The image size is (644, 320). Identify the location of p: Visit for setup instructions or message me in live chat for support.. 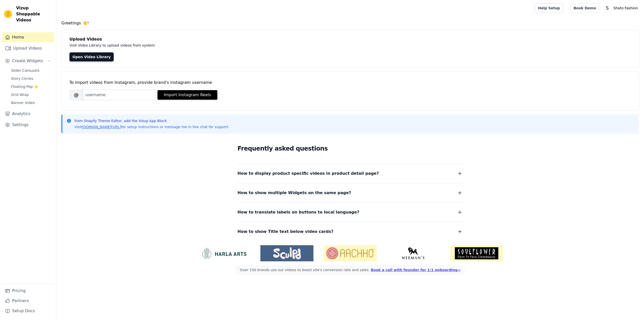
(151, 127).